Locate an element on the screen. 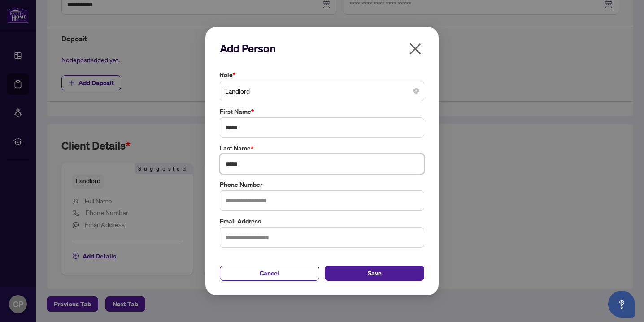 The width and height of the screenshot is (644, 322). button: Save is located at coordinates (374, 273).